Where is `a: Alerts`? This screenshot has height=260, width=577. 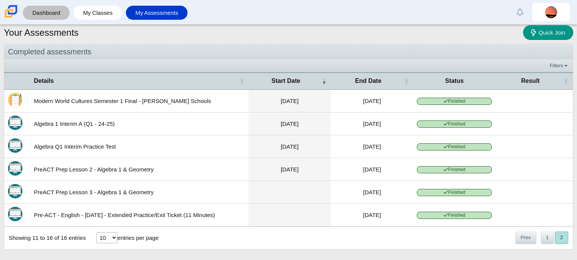 a: Alerts is located at coordinates (520, 12).